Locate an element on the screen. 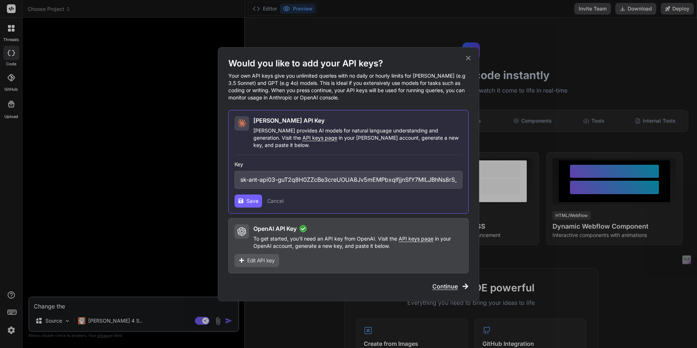 This screenshot has height=348, width=697. button: Cancel is located at coordinates (275, 201).